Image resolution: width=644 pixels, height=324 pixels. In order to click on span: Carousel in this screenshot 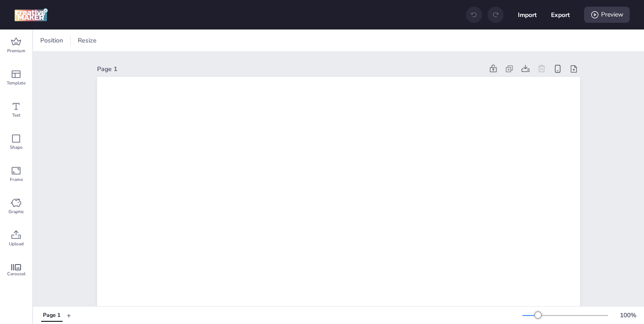, I will do `click(16, 274)`.